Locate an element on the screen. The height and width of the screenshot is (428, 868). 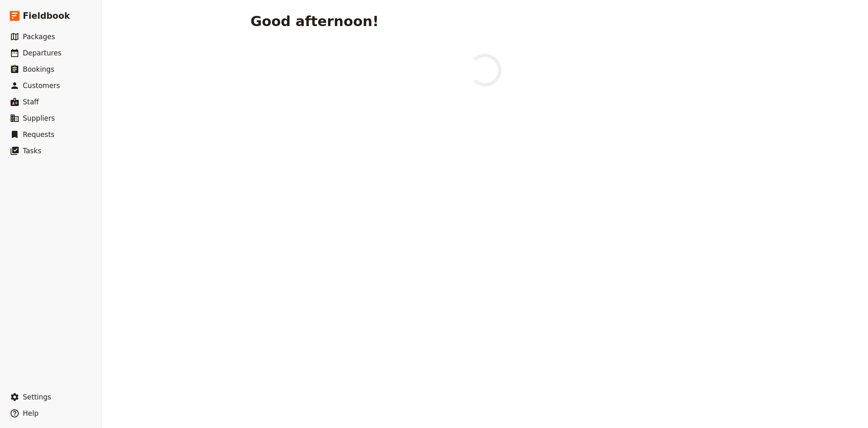
span: Requests is located at coordinates (39, 134).